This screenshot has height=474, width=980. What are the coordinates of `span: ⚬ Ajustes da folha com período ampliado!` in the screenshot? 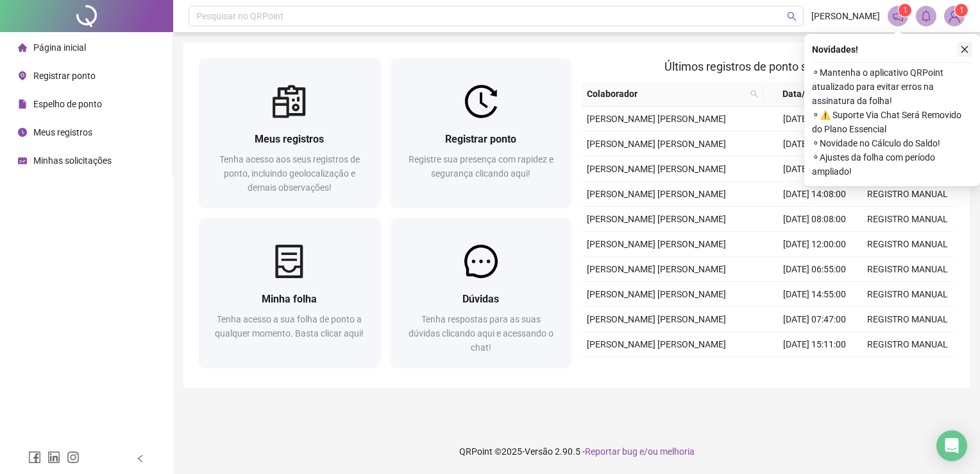 It's located at (892, 165).